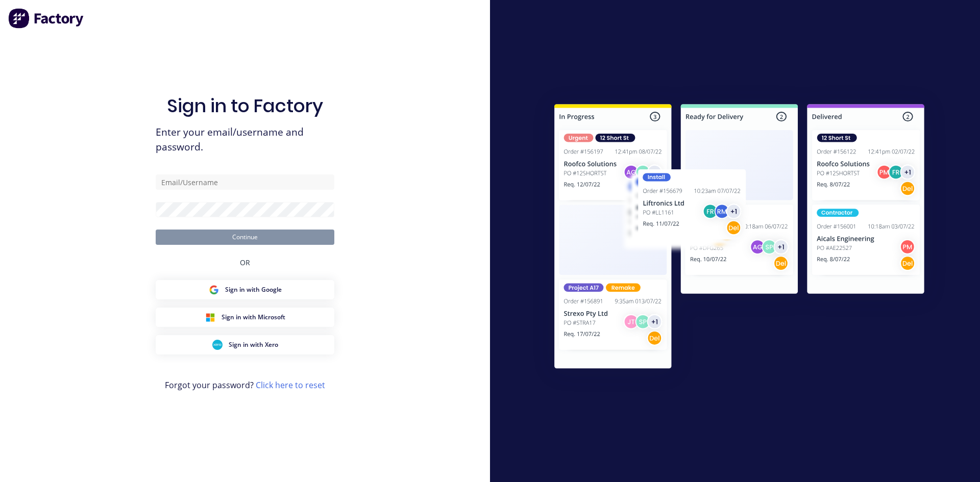  Describe the element at coordinates (253, 290) in the screenshot. I see `span: Sign in with Google` at that location.